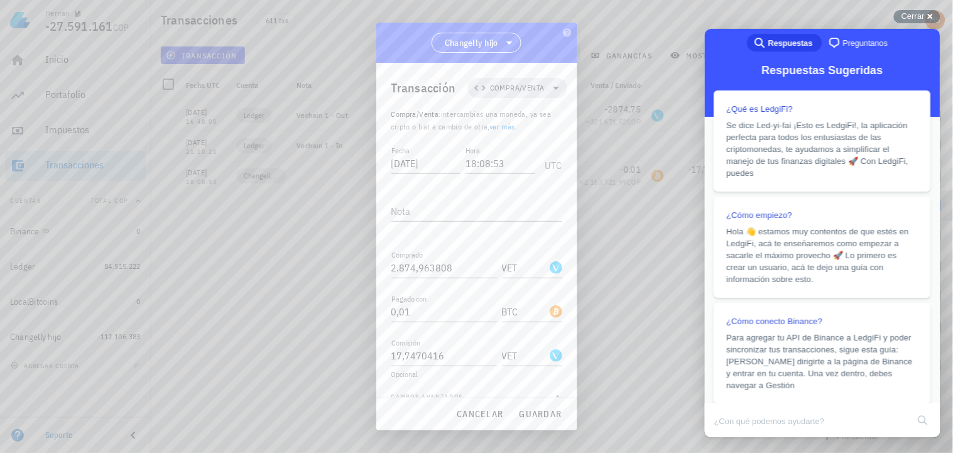 The image size is (953, 453). I want to click on div: Opcional, so click(477, 374).